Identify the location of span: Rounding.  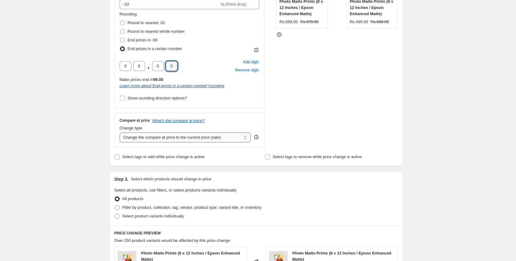
(128, 14).